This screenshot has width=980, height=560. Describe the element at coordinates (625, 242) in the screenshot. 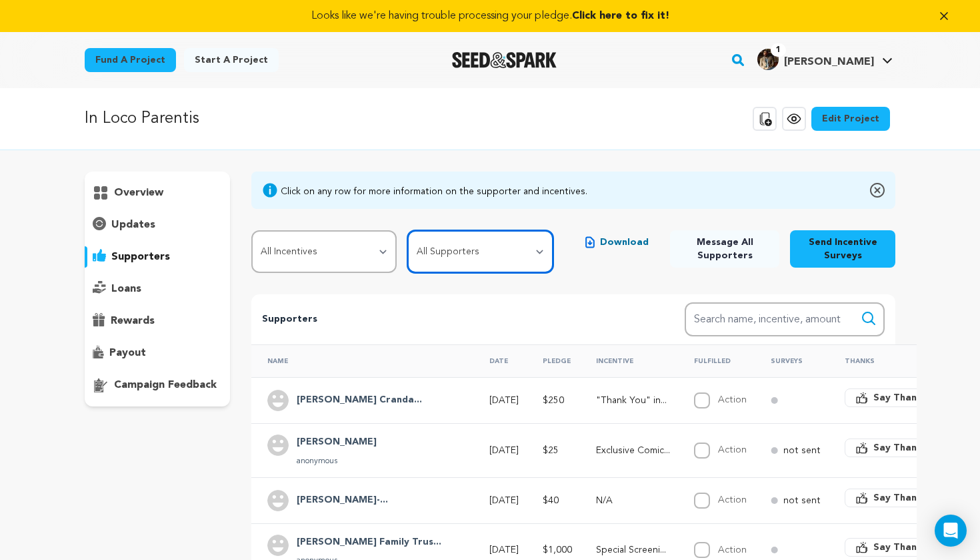

I see `span: Download` at that location.